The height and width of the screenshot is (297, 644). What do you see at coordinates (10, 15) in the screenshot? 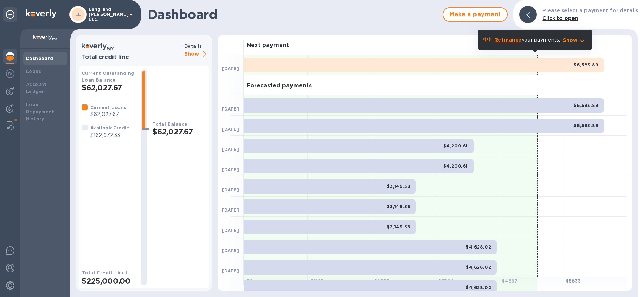
I see `div: Unpin categories` at bounding box center [10, 15].